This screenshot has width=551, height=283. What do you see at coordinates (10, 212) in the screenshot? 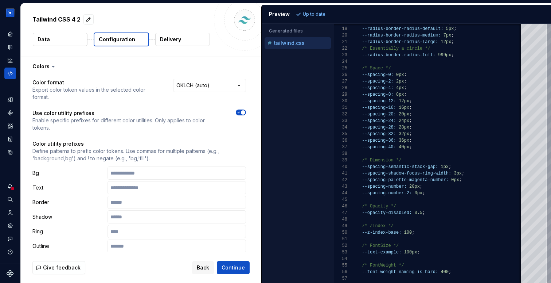
I see `a: Invite team` at bounding box center [10, 212].